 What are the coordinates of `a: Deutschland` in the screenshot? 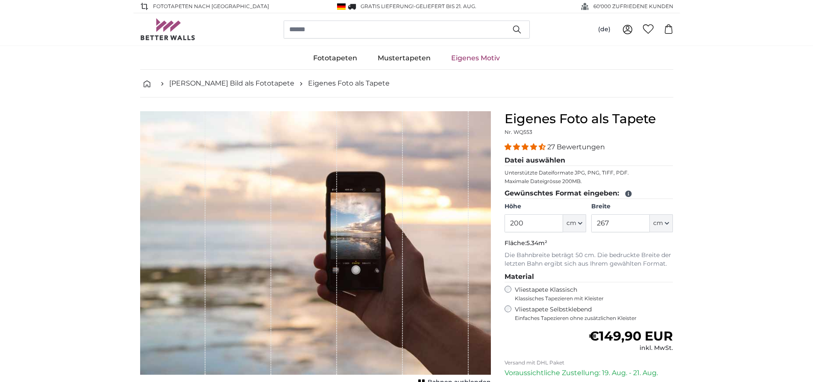 It's located at (341, 6).